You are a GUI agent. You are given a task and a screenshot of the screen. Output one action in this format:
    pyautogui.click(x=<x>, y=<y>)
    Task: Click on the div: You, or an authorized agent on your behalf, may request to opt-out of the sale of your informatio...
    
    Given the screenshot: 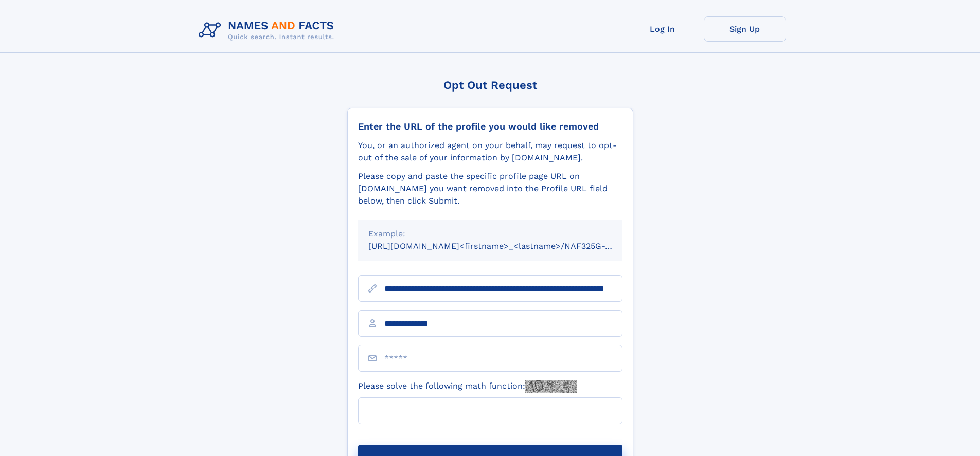 What is the action you would take?
    pyautogui.click(x=490, y=151)
    